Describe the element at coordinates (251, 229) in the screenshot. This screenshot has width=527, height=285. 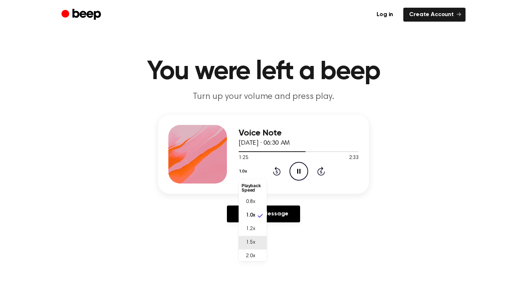
I see `span: 1.2x` at that location.